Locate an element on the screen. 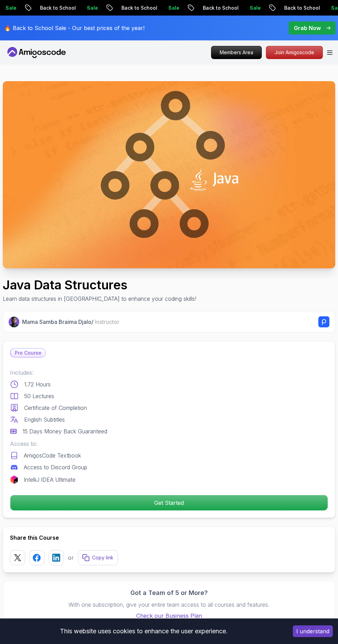 The height and width of the screenshot is (644, 338). p: Join Amigoscode is located at coordinates (294, 52).